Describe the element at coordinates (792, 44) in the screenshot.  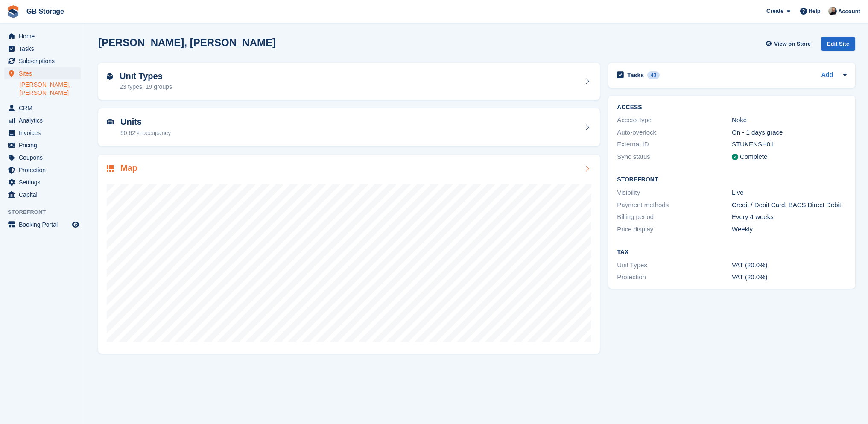
I see `span: View on Store` at that location.